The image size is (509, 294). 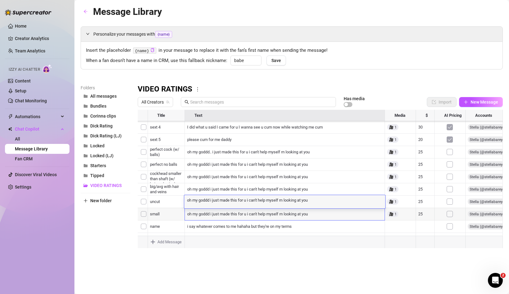 I want to click on span: Dick Rating, so click(x=102, y=126).